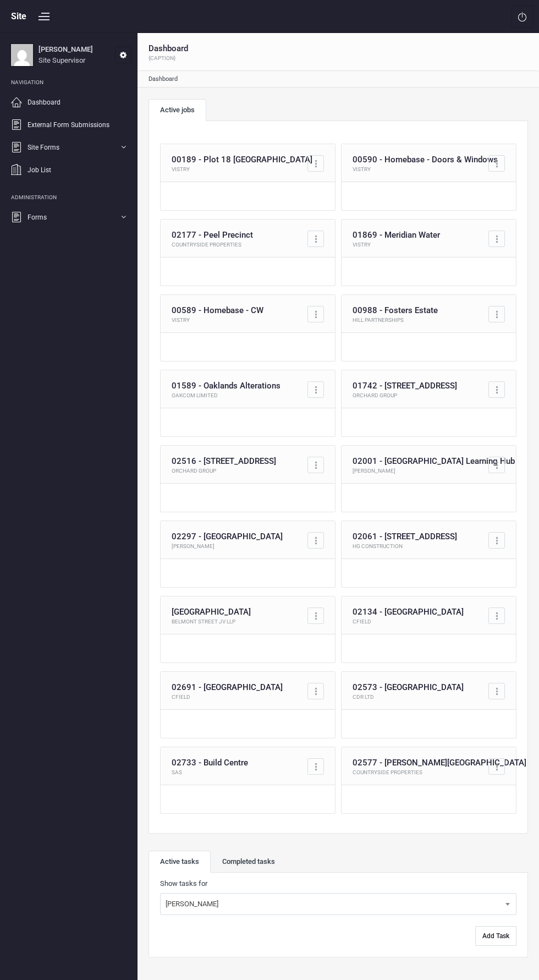  Describe the element at coordinates (37, 218) in the screenshot. I see `span: Forms` at that location.